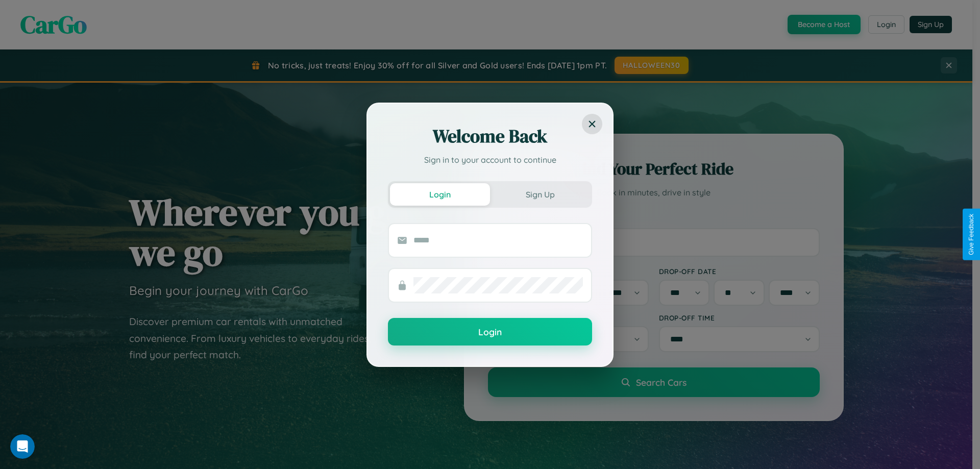 This screenshot has height=469, width=980. I want to click on button: Sign Up, so click(540, 195).